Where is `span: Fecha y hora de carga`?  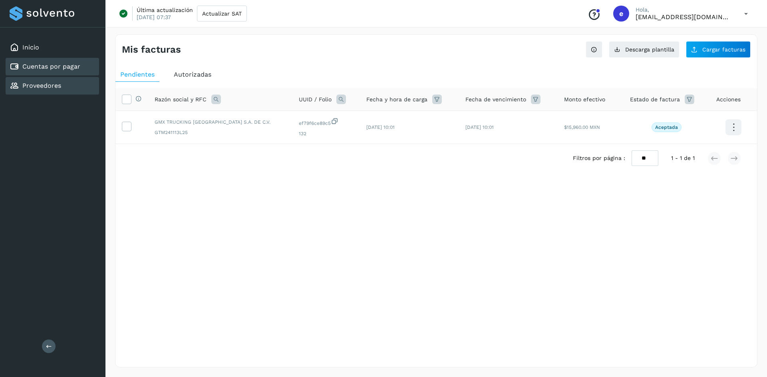
span: Fecha y hora de carga is located at coordinates (397, 99).